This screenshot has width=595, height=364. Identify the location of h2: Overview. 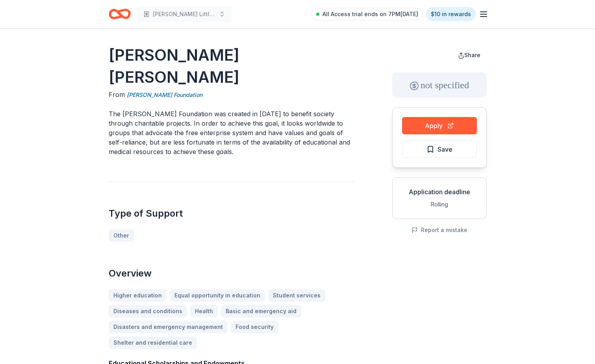
(231, 273).